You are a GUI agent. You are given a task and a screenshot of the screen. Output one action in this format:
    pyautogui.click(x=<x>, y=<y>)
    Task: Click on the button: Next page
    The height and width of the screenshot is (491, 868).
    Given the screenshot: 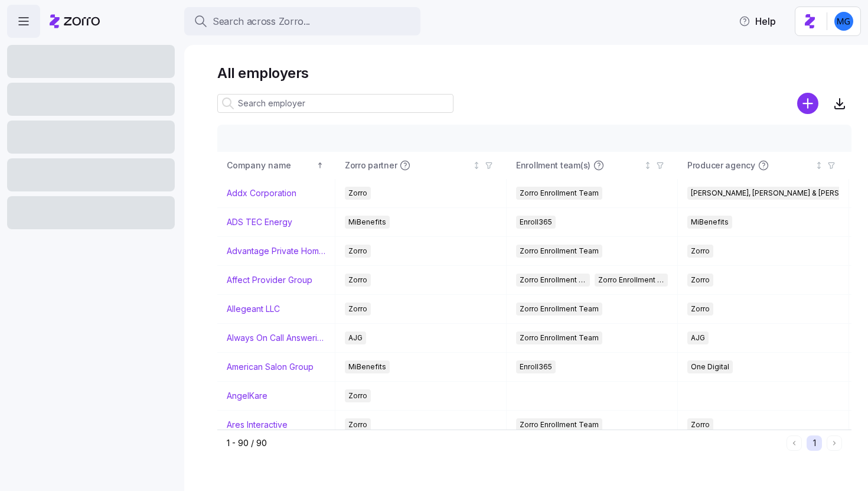 What is the action you would take?
    pyautogui.click(x=835, y=443)
    